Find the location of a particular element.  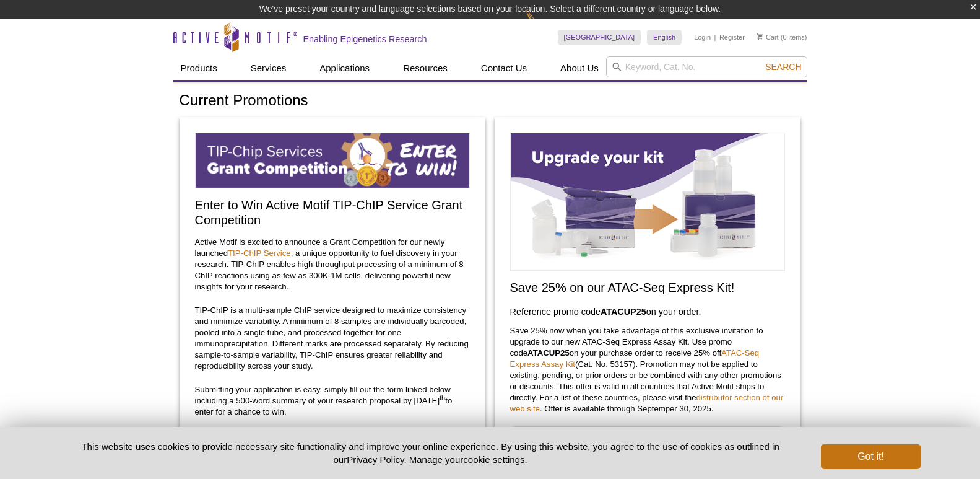

h2: Enter to Win Active Motif TIP-ChIP Service Grant Competition is located at coordinates (333, 212).